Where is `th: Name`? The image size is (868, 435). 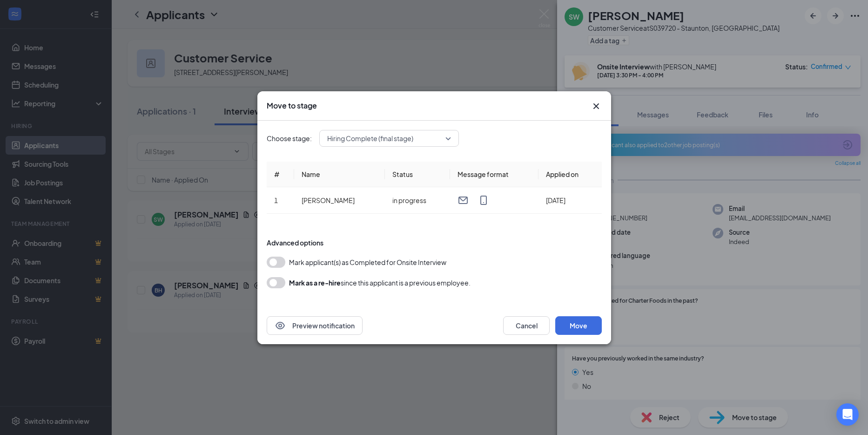
th: Name is located at coordinates (338, 174).